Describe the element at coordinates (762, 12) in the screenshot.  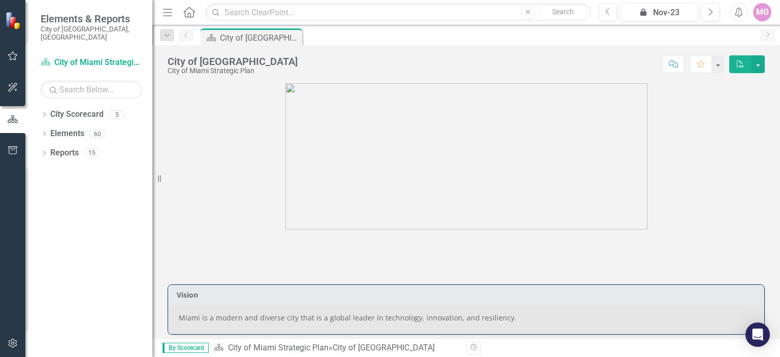
I see `button: MG` at that location.